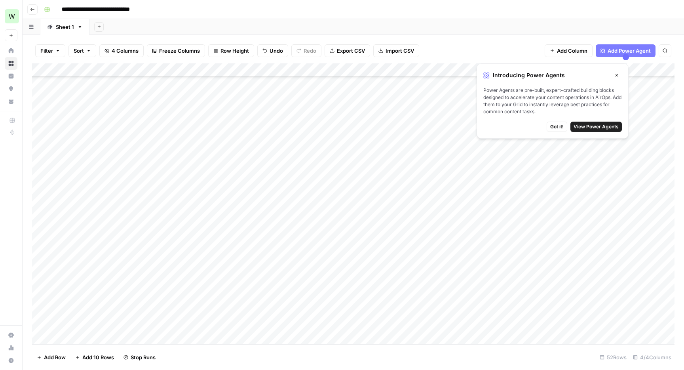  Describe the element at coordinates (65, 27) in the screenshot. I see `a: Sheet 1` at that location.